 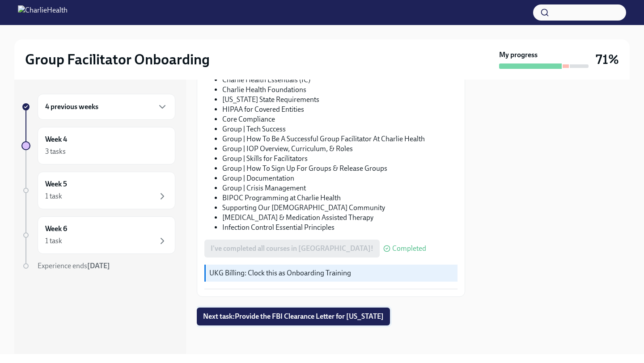 What do you see at coordinates (340, 119) in the screenshot?
I see `li: Core Compliance` at bounding box center [340, 119].